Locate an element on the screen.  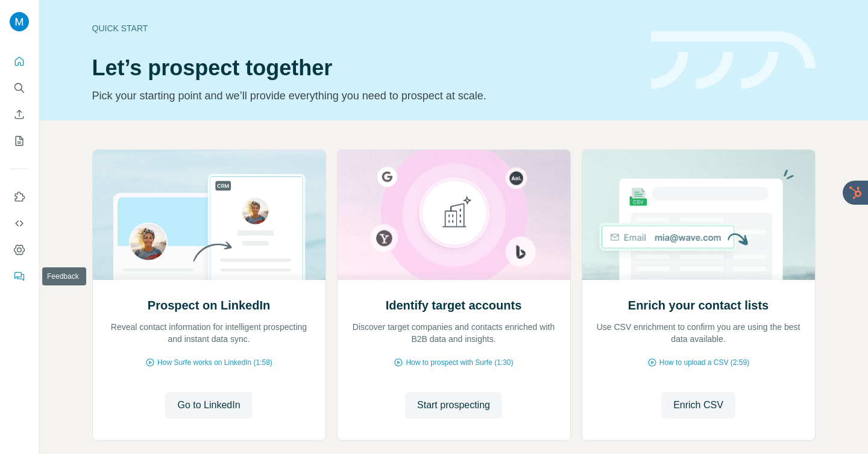
h2: Identify target accounts is located at coordinates (454, 305).